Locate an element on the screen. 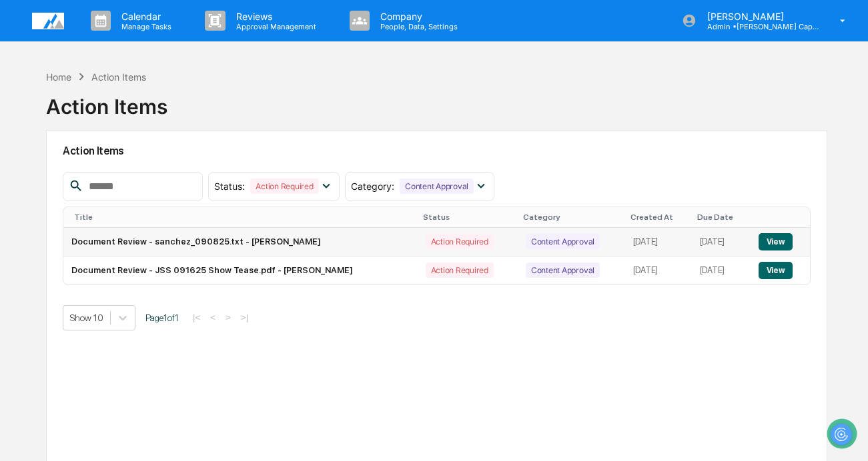 The width and height of the screenshot is (868, 461). span: Data Lookup is located at coordinates (56, 200).